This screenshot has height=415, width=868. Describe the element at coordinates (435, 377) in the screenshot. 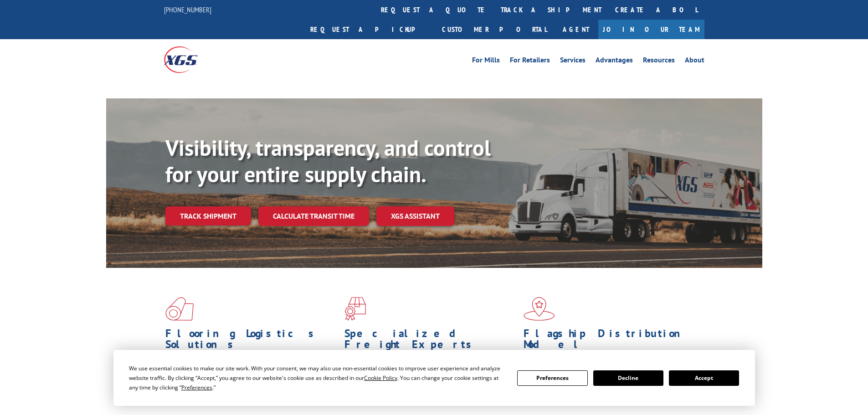

I see `div: Cookie Consent Prompt` at that location.